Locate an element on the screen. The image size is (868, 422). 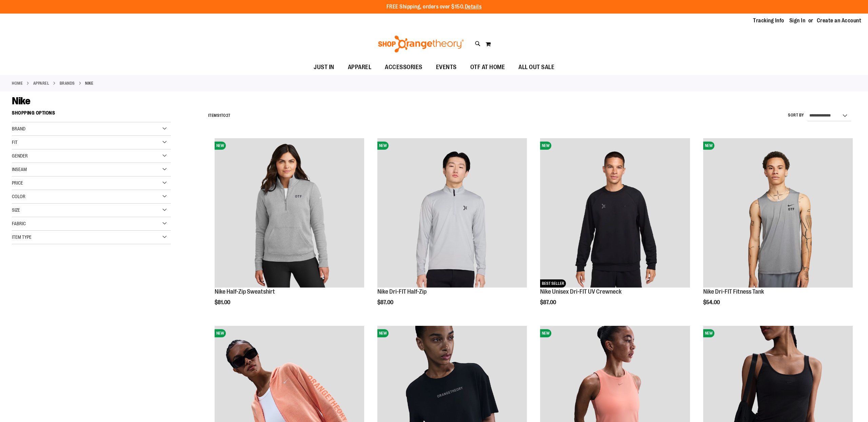
a: Tracking Info is located at coordinates (769, 21).